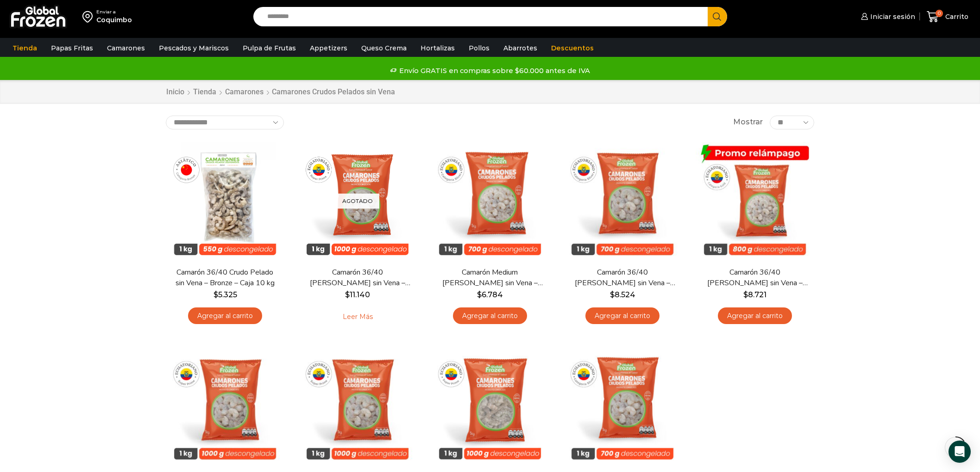  Describe the element at coordinates (225, 123) in the screenshot. I see `select: Pedido de la tienda` at that location.